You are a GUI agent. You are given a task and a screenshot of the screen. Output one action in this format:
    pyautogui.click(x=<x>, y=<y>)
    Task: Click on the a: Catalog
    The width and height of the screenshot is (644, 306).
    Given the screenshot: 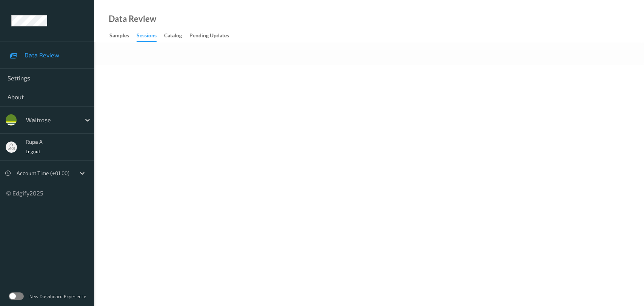 What is the action you would take?
    pyautogui.click(x=177, y=36)
    